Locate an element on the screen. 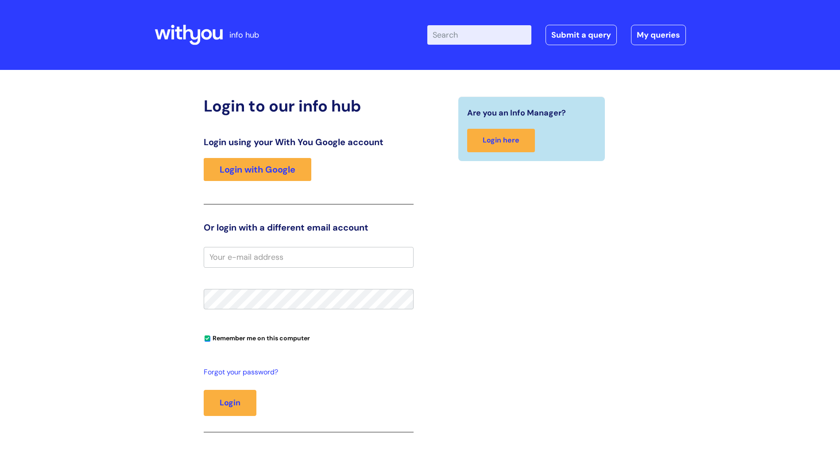  p: info hub is located at coordinates (244, 35).